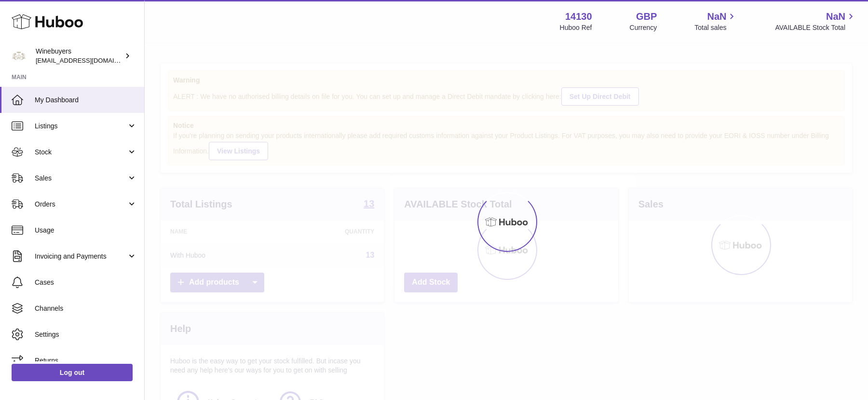 The height and width of the screenshot is (400, 868). What do you see at coordinates (576, 27) in the screenshot?
I see `div: Huboo Ref` at bounding box center [576, 27].